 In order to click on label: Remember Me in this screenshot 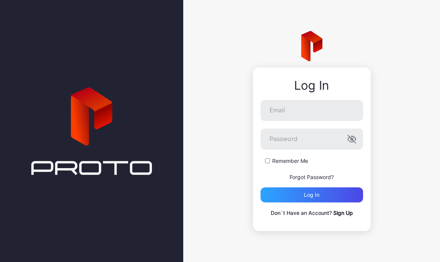, I will do `click(290, 161)`.